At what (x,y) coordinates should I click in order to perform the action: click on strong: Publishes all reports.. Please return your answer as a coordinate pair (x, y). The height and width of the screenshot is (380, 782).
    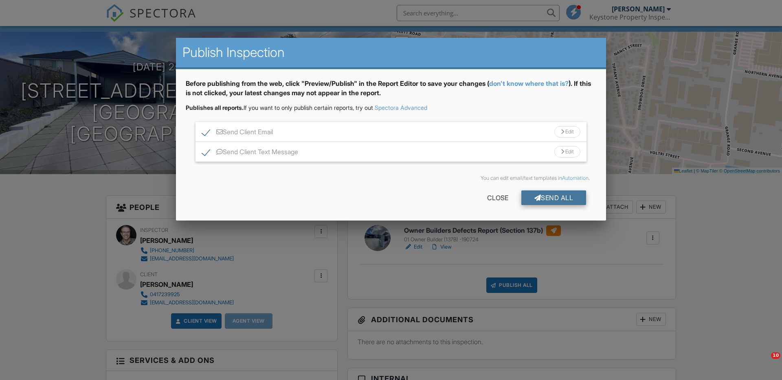
    Looking at the image, I should click on (215, 108).